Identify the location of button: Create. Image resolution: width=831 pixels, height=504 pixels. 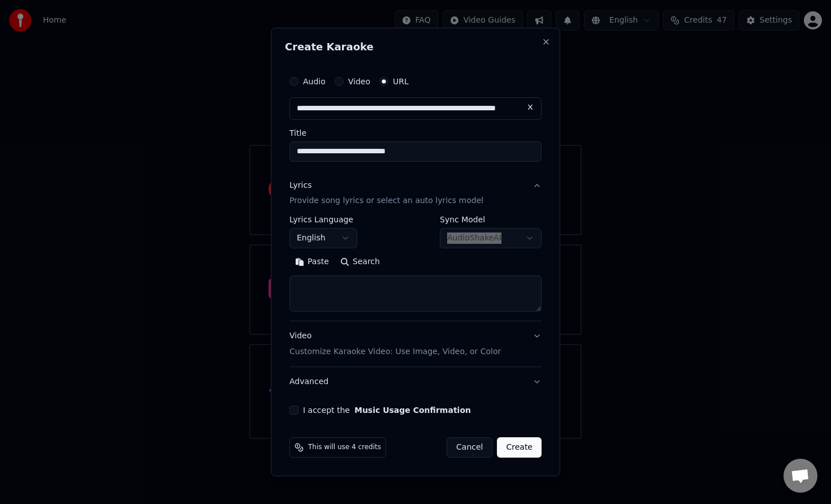
(519, 447).